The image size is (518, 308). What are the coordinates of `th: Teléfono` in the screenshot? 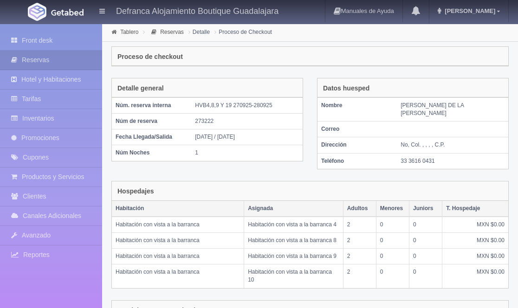 It's located at (357, 161).